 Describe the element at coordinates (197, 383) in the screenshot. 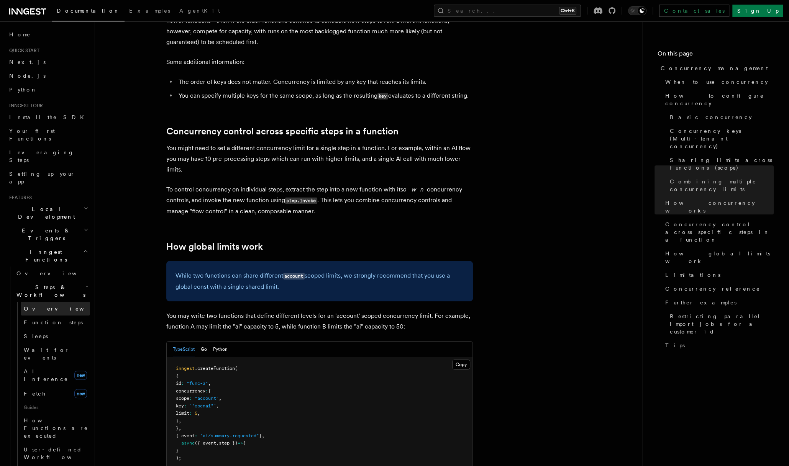

I see `span: "func-a"` at that location.